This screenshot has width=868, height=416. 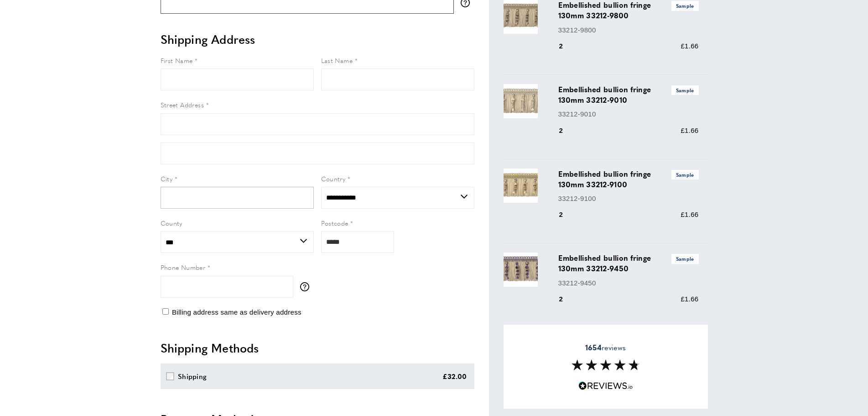 I want to click on img: Reviews section, so click(x=605, y=365).